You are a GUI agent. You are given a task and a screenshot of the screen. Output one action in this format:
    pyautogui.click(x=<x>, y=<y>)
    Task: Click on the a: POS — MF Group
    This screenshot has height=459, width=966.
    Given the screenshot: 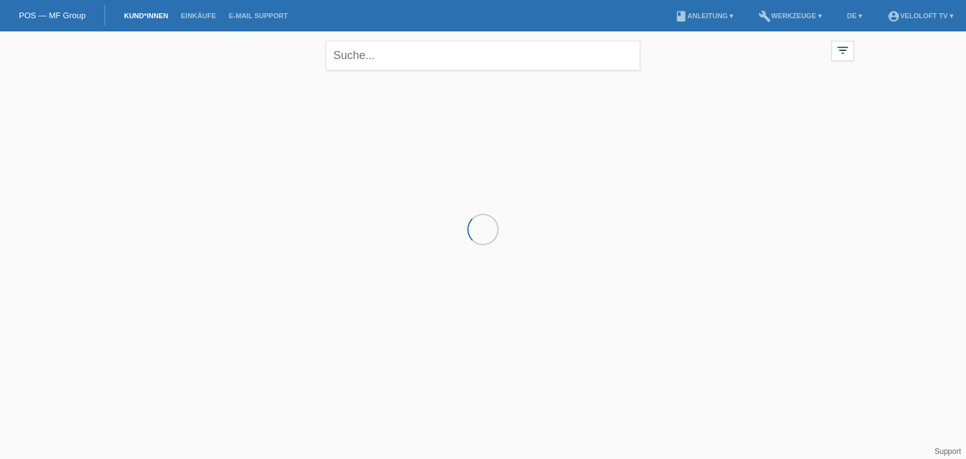 What is the action you would take?
    pyautogui.click(x=52, y=15)
    